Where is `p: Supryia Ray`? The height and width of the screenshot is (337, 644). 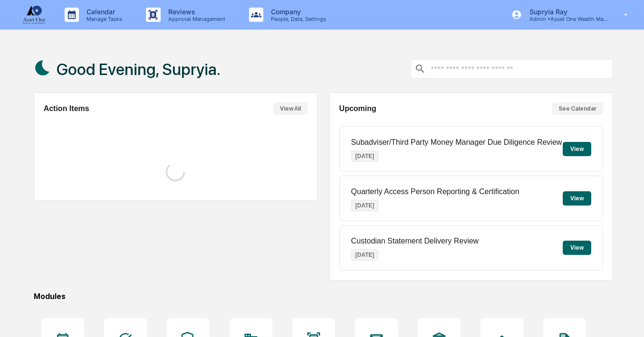 p: Supryia Ray is located at coordinates (566, 12).